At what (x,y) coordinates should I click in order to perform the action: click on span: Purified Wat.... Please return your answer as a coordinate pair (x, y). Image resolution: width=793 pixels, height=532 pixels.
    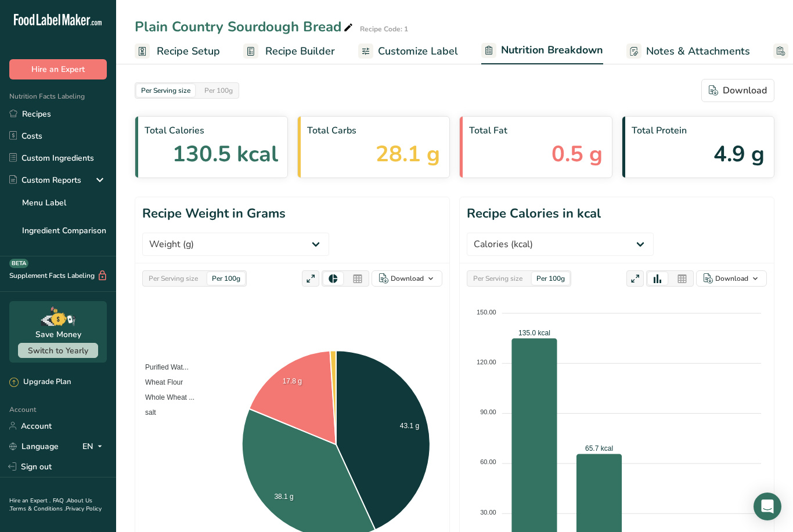
    Looking at the image, I should click on (162, 367).